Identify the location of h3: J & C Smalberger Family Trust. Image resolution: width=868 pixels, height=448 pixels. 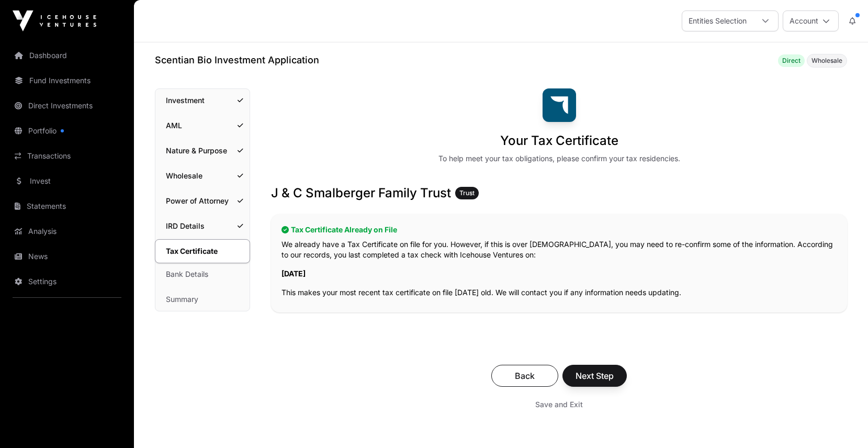
(558, 193).